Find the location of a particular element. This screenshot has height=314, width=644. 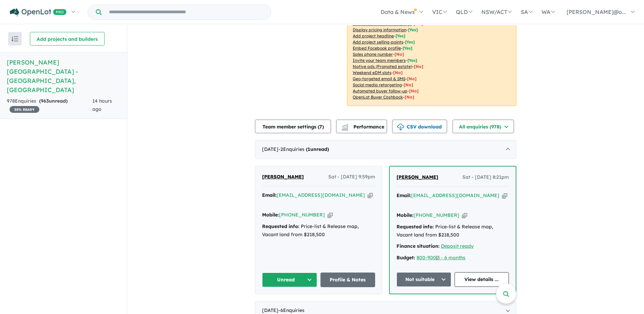

img: bar-chart.svg is located at coordinates (345, 128).